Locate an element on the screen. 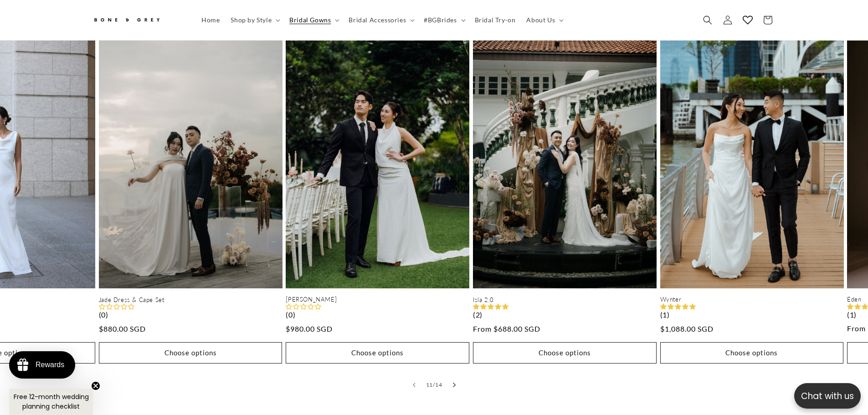 The image size is (868, 415). span: Bridal Accessories is located at coordinates (377, 20).